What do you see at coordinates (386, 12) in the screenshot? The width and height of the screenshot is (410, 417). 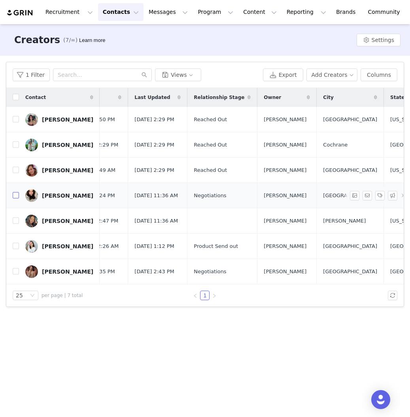 I see `a: Community` at bounding box center [386, 12].